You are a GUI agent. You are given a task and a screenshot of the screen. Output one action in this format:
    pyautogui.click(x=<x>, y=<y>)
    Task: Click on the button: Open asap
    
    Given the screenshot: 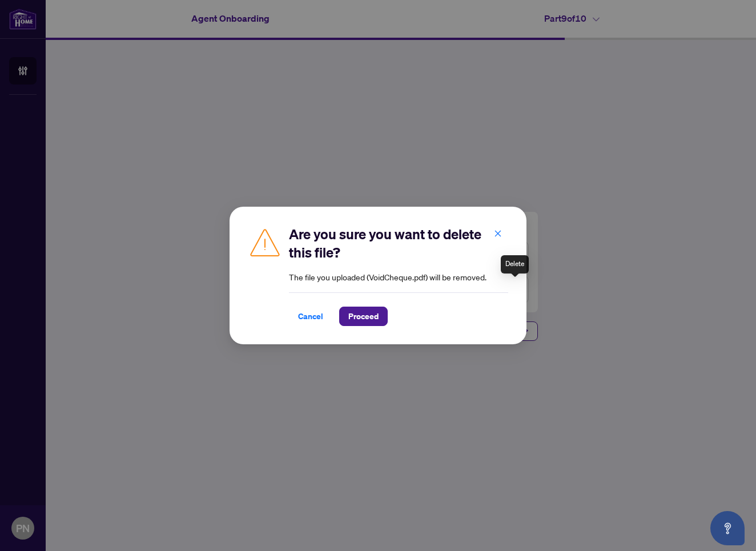 What is the action you would take?
    pyautogui.click(x=728, y=528)
    